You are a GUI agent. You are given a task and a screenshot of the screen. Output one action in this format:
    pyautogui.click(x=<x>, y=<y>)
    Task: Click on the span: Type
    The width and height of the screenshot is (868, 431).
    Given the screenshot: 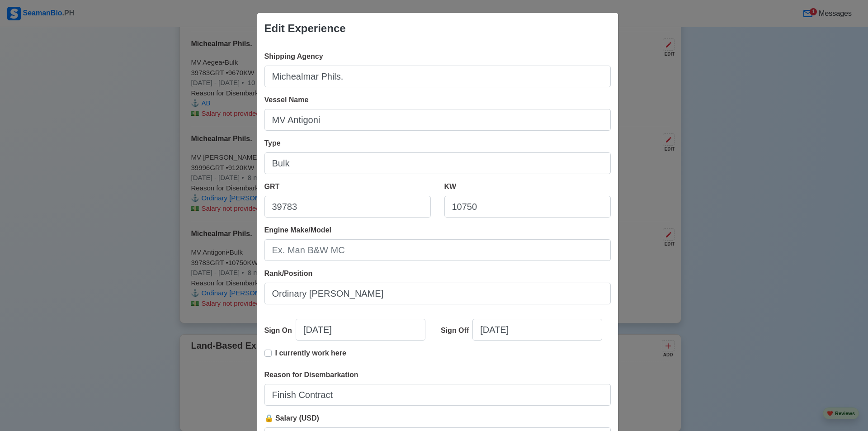 What is the action you would take?
    pyautogui.click(x=272, y=143)
    